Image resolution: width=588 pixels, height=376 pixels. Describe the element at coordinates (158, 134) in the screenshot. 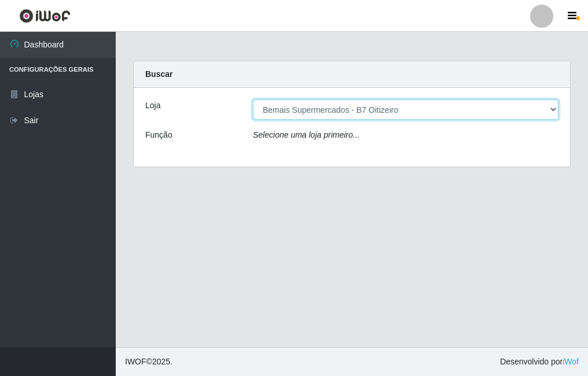

I see `label: Função` at that location.